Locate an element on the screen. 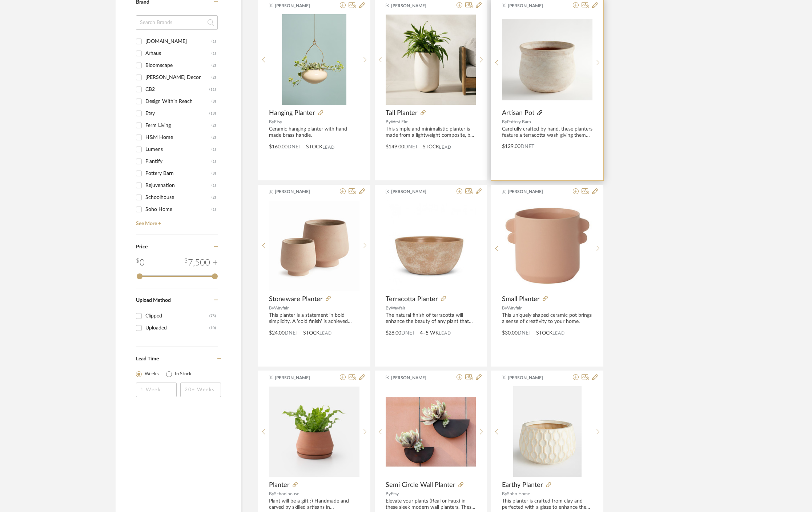 This screenshot has height=512, width=812. span: Earthy Planter is located at coordinates (522, 485).